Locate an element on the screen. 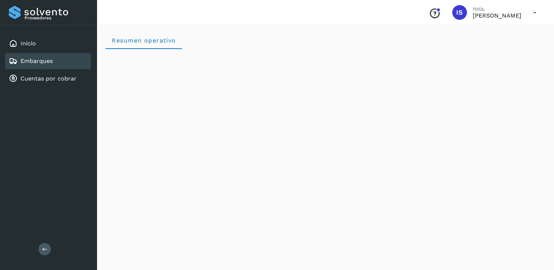 The width and height of the screenshot is (554, 270). a: Cuentas por cobrar is located at coordinates (48, 78).